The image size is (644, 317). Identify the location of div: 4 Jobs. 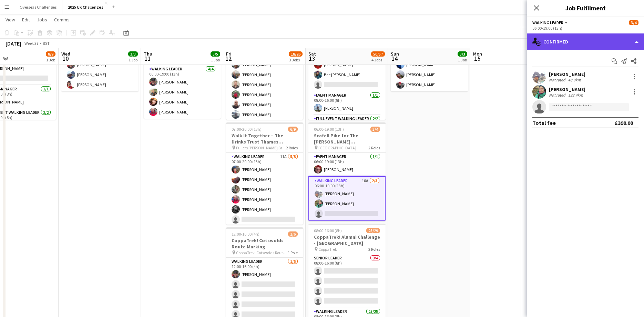
(378, 60).